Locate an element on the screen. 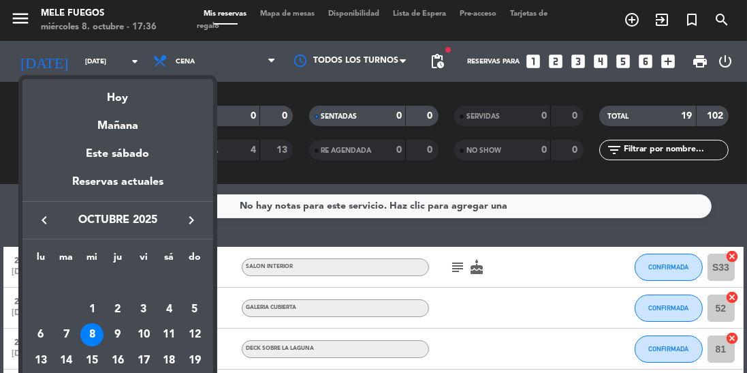  div: Reservas actuales is located at coordinates (118, 187).